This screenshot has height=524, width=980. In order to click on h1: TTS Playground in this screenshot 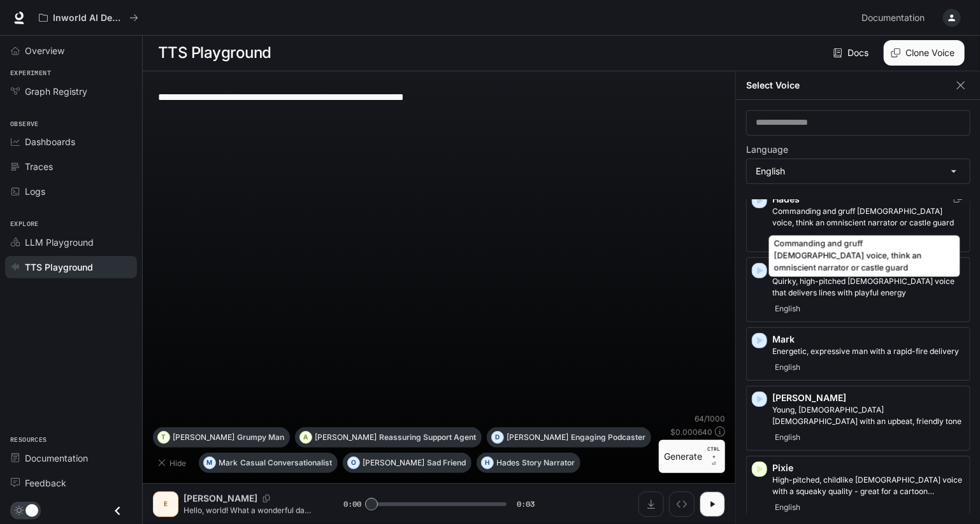, I will do `click(214, 53)`.